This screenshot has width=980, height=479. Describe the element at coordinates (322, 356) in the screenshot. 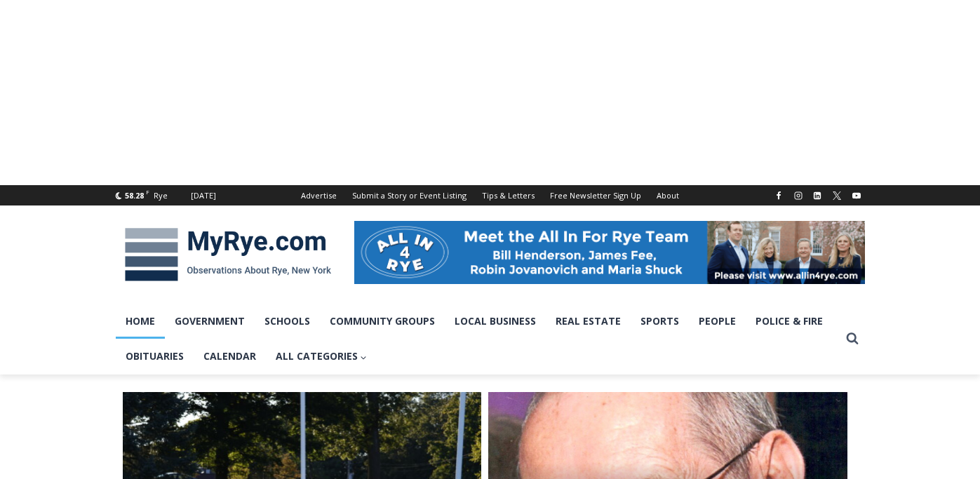

I see `span: All Categories` at that location.